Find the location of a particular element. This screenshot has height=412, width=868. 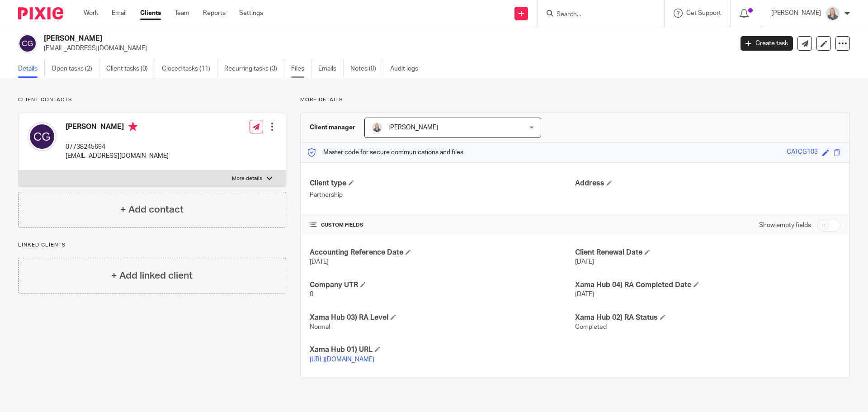

h4: Accounting Reference Date is located at coordinates (442, 252).